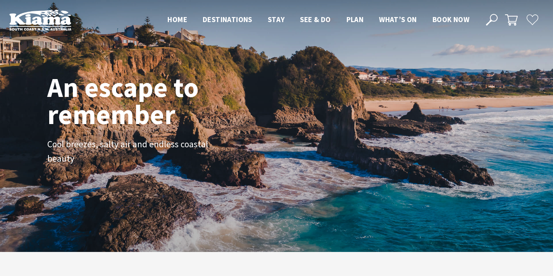 The image size is (553, 276). What do you see at coordinates (315, 19) in the screenshot?
I see `span: See & Do` at bounding box center [315, 19].